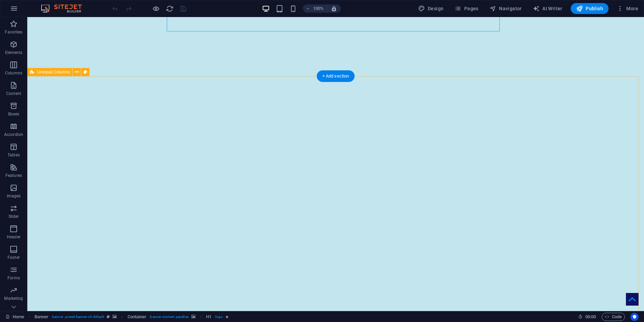  I want to click on i: On resize automatically adjust zoom level to fit chosen device., so click(334, 8).